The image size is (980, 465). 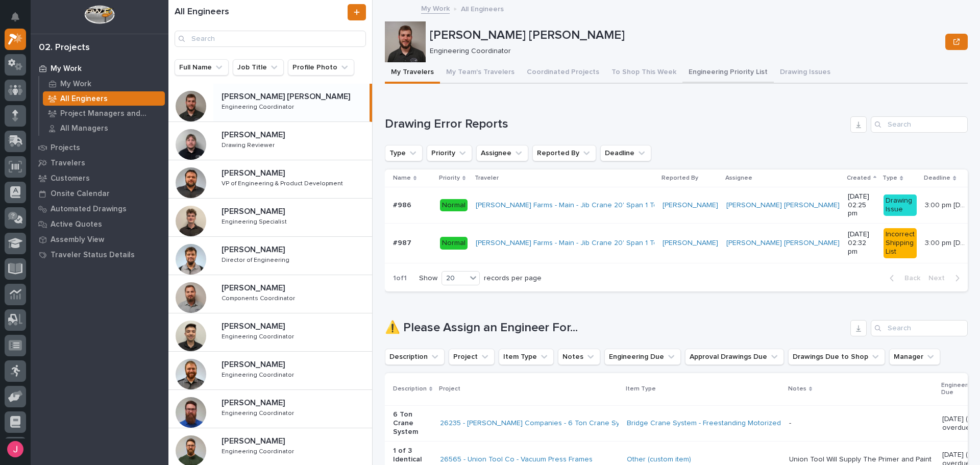 What do you see at coordinates (84, 129) in the screenshot?
I see `p: All Managers` at bounding box center [84, 129].